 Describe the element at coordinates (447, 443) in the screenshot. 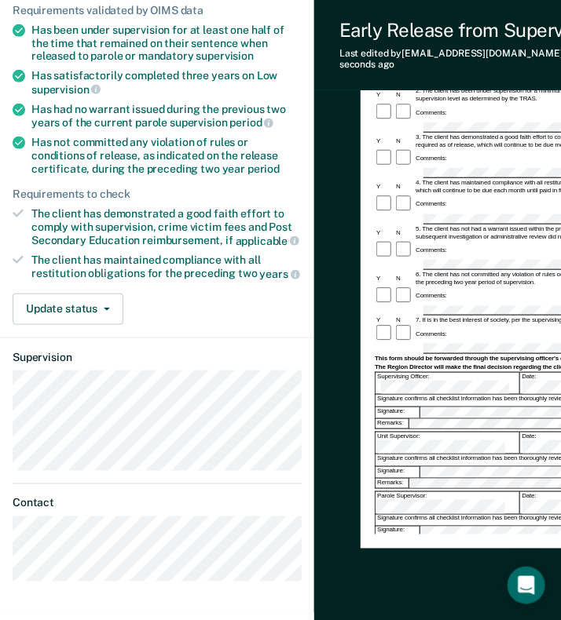

I see `div: Unit Supervisor:` at that location.